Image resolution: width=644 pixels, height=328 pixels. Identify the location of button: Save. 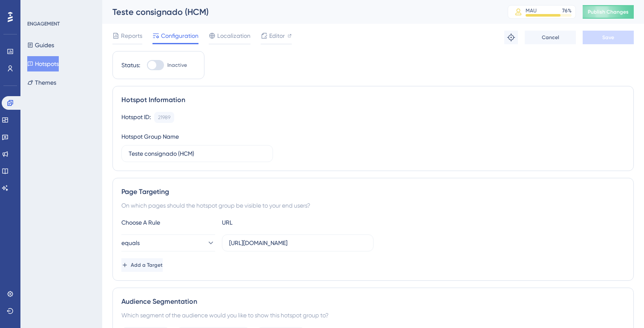
(608, 37).